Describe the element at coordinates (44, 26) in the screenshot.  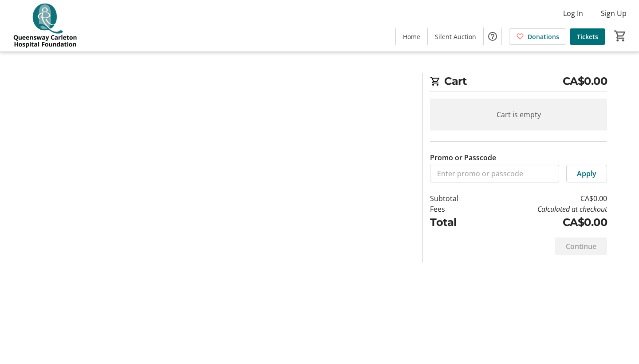
I see `img: QCH Foundation's Logo` at that location.